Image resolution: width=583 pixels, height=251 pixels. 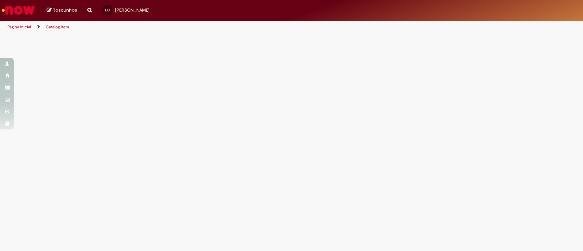 What do you see at coordinates (194, 27) in the screenshot?
I see `ul: Trilhas de página` at bounding box center [194, 27].